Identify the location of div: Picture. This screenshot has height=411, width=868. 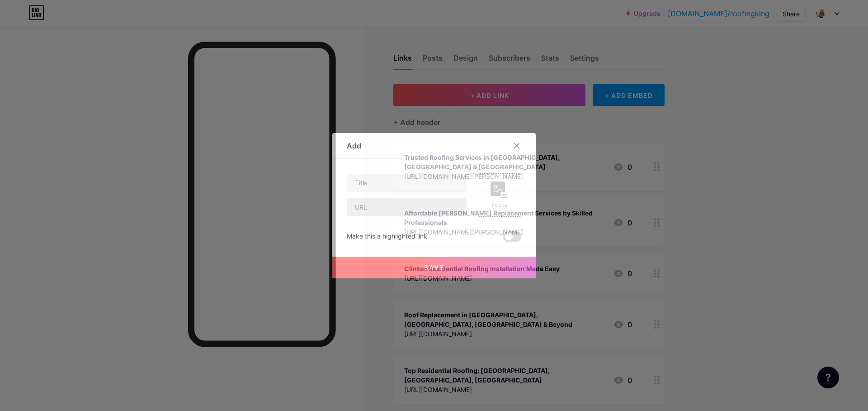
(500, 205).